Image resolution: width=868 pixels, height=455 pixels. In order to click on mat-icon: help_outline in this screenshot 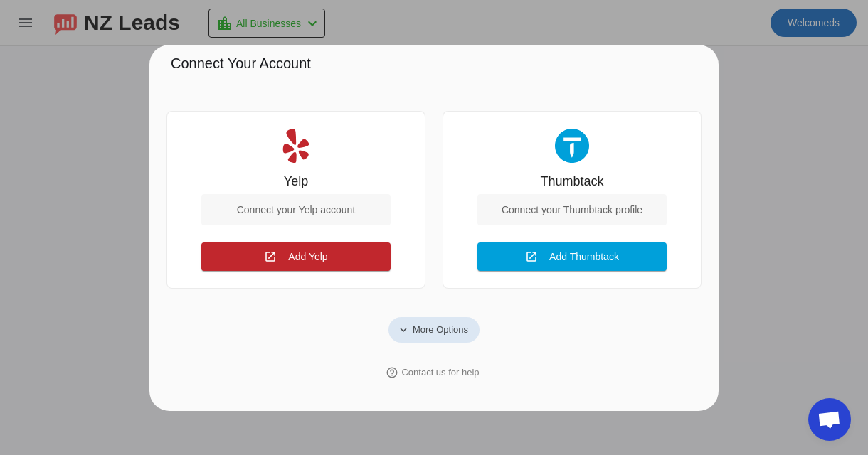, I will do `click(392, 373)`.